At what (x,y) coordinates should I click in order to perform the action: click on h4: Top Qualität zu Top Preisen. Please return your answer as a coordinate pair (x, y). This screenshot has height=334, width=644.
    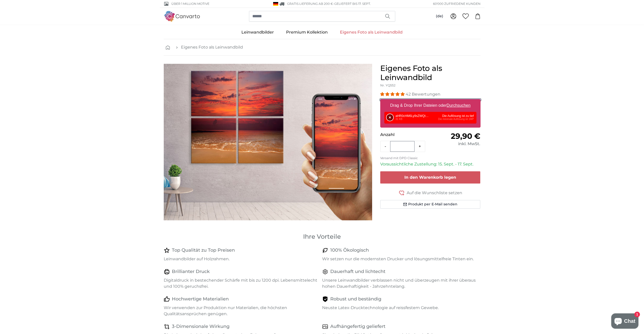
    Looking at the image, I should click on (203, 250).